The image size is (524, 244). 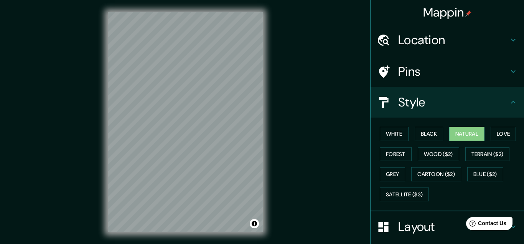 What do you see at coordinates (405, 194) in the screenshot?
I see `button: Satellite ($3)` at bounding box center [405, 194].